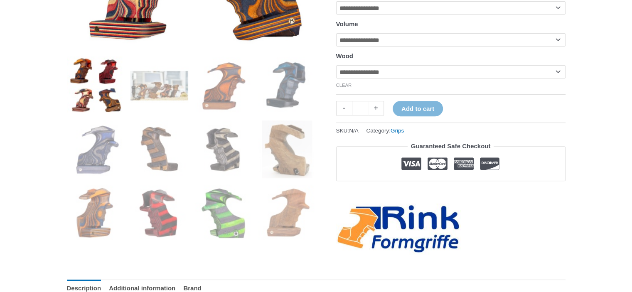 Image resolution: width=632 pixels, height=292 pixels. I want to click on img: Rink Air Pistol Grip - Image 9, so click(95, 213).